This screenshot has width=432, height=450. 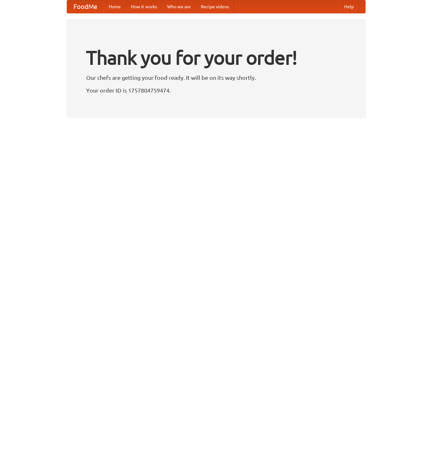 What do you see at coordinates (215, 7) in the screenshot?
I see `a: Recipe videos` at bounding box center [215, 7].